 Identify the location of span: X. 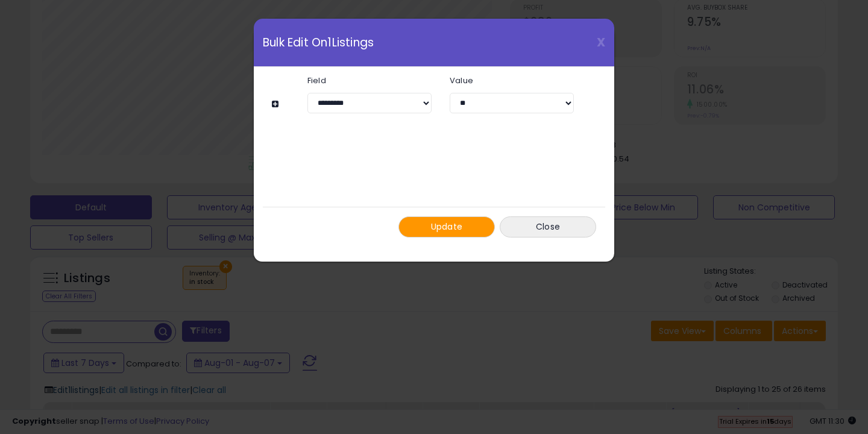
(601, 42).